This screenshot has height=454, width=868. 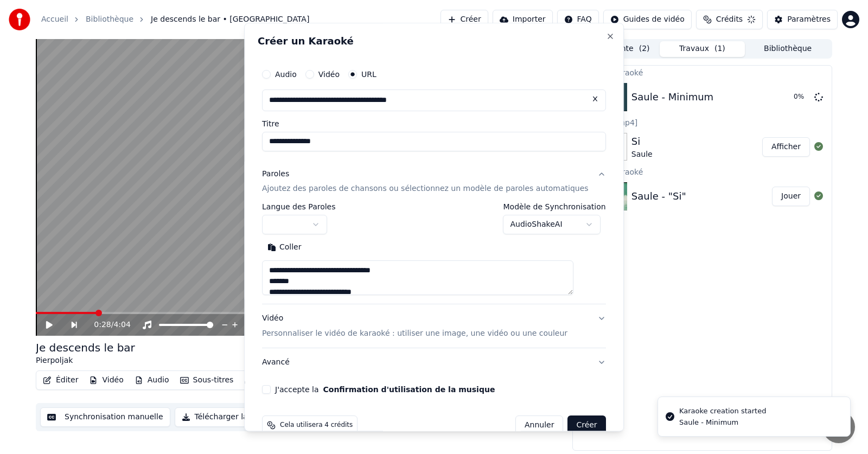 What do you see at coordinates (284, 248) in the screenshot?
I see `button: Coller` at bounding box center [284, 248].